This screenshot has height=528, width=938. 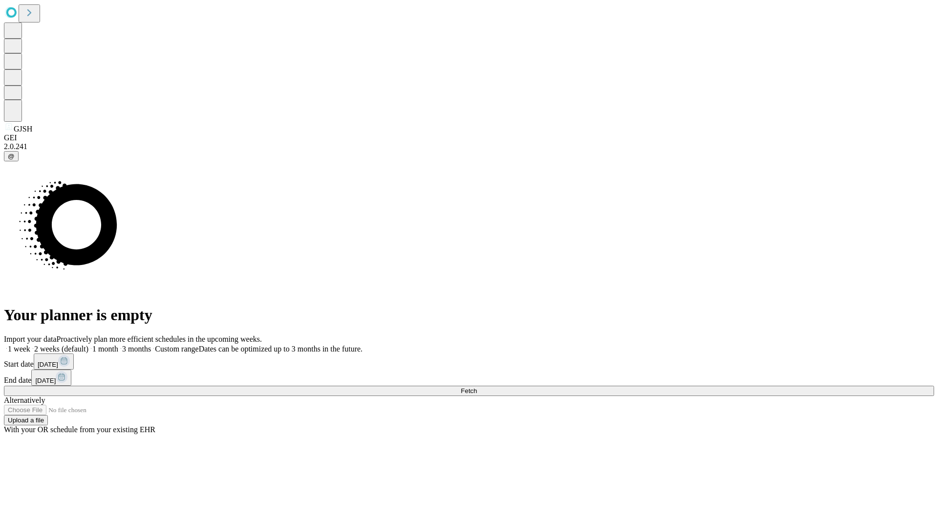 What do you see at coordinates (23, 129) in the screenshot?
I see `span: GJSH` at bounding box center [23, 129].